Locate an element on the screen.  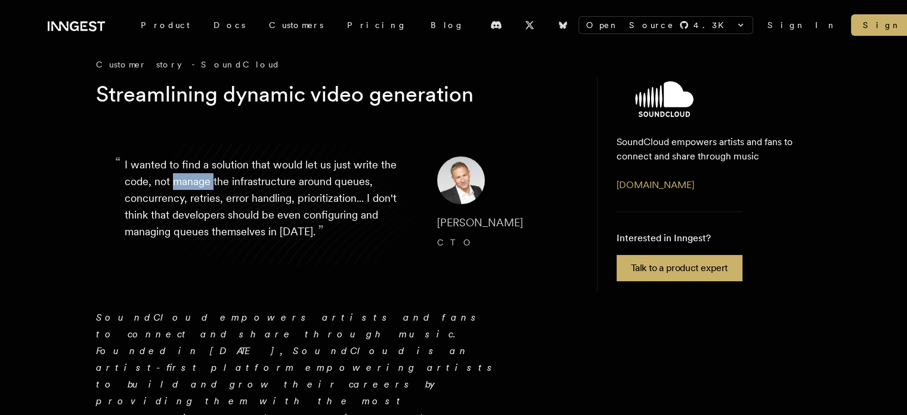
span: CTO is located at coordinates (457, 242).